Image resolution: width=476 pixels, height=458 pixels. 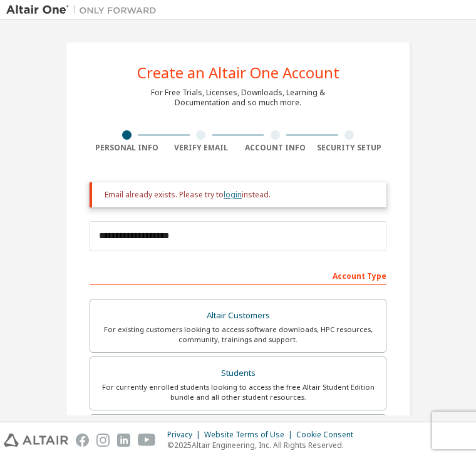 I want to click on div: Account Type, so click(x=238, y=276).